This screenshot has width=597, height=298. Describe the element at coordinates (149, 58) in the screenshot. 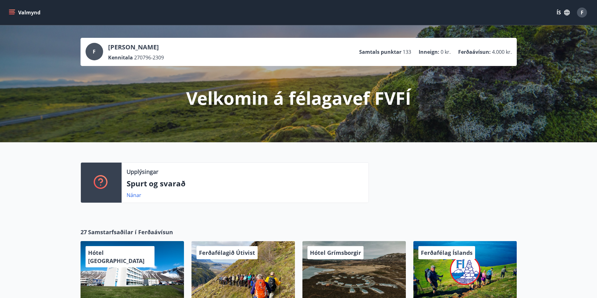

I see `span: 270796-2309` at that location.